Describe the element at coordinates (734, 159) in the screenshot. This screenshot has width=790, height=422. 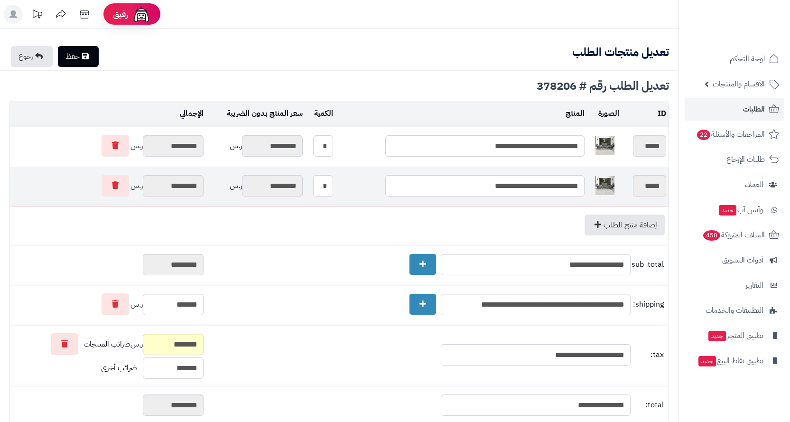
I see `a: طلبات الإرجاع` at that location.